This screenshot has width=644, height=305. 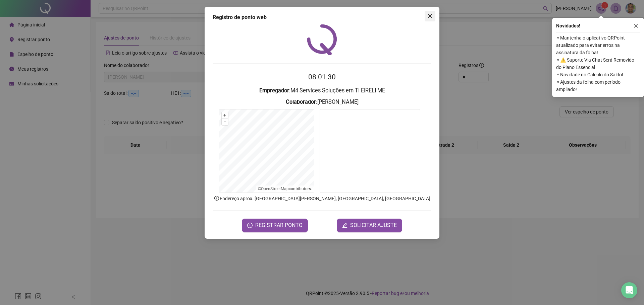 I want to click on button: REGISTRAR PONTO, so click(x=274, y=225).